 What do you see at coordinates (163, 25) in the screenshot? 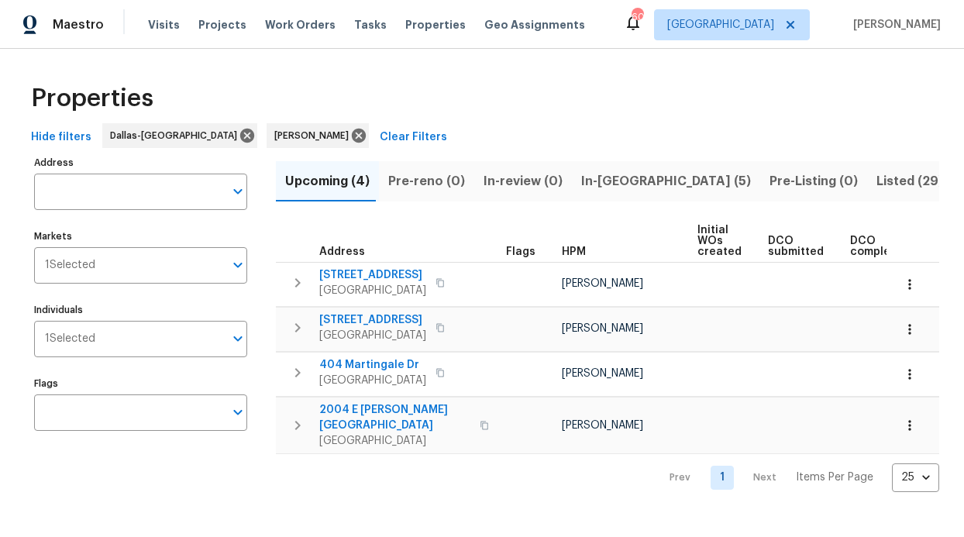
I see `span: Visits` at bounding box center [163, 25].